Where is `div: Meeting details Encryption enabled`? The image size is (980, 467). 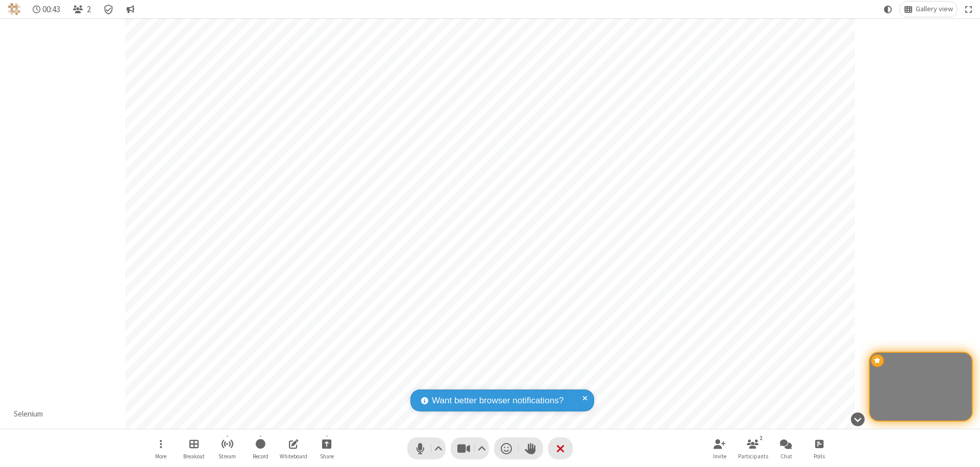
div: Meeting details Encryption enabled is located at coordinates (109, 9).